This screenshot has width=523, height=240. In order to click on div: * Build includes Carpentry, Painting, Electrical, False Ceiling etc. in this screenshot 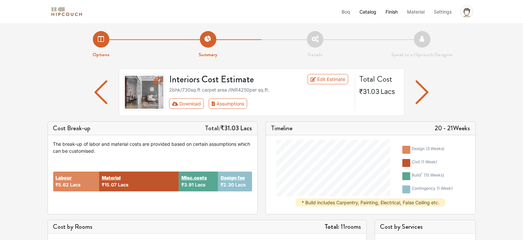, I will do `click(370, 202)`.